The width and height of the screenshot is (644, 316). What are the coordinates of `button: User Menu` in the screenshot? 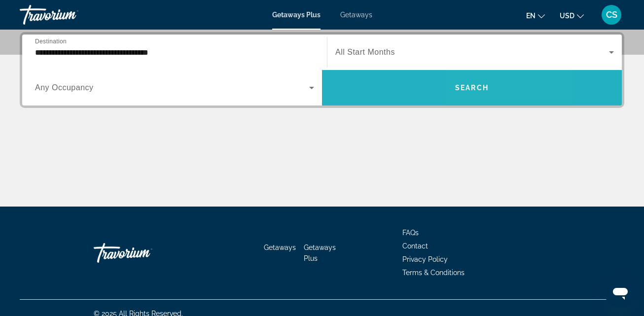 It's located at (611, 15).